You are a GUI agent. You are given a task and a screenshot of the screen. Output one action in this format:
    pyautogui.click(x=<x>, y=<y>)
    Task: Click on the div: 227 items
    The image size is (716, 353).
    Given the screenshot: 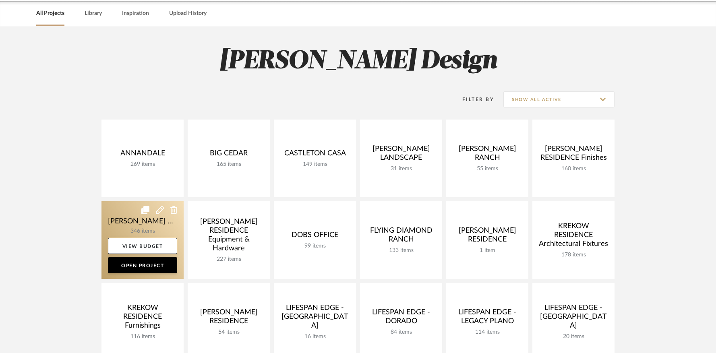 What is the action you would take?
    pyautogui.click(x=229, y=259)
    